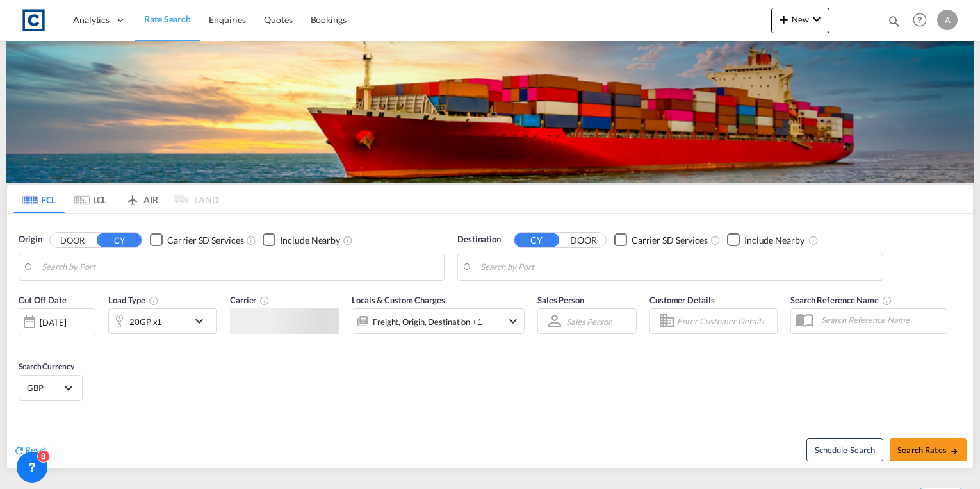 The height and width of the screenshot is (489, 980). Describe the element at coordinates (91, 199) in the screenshot. I see `md-tab-item: LCL` at that location.